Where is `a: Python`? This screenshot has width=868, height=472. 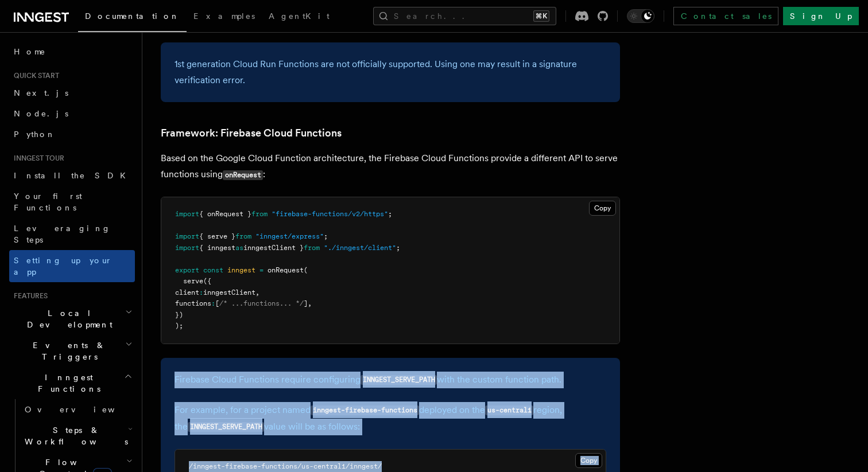
a: Python is located at coordinates (72, 134).